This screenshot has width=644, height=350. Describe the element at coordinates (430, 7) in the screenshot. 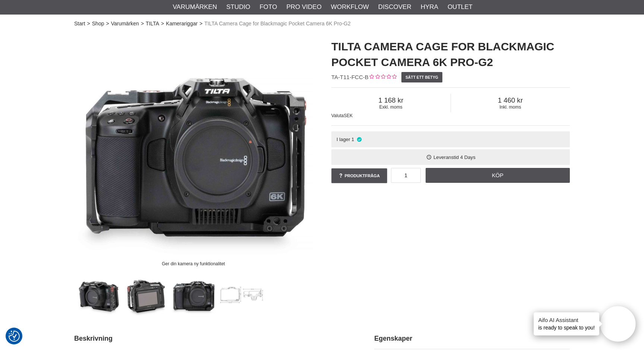

I see `a: Hyra` at that location.